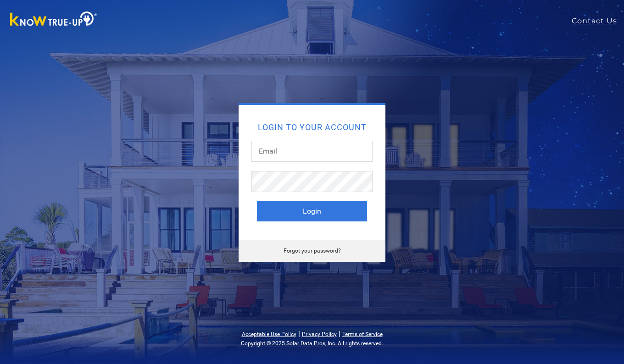 This screenshot has height=364, width=624. Describe the element at coordinates (598, 21) in the screenshot. I see `a: Contact Us` at that location.